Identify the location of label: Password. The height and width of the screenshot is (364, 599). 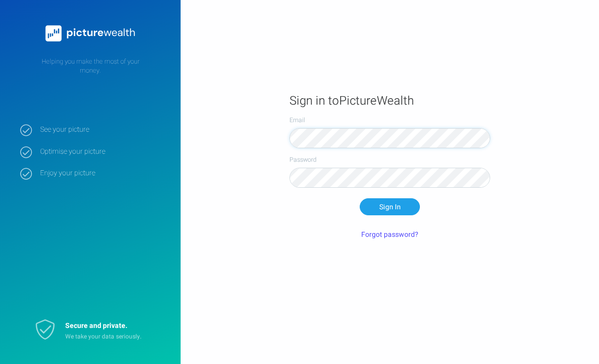
(389, 159).